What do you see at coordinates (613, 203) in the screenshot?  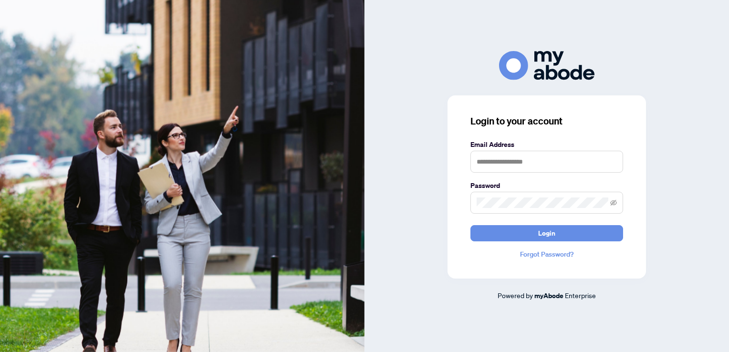 I see `span: eye-invisible` at bounding box center [613, 203].